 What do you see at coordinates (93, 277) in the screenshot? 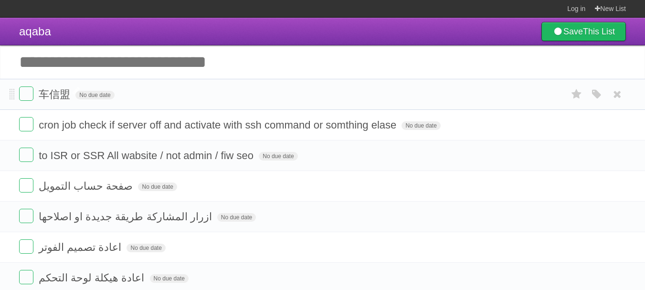
I see `span: اعادة هيكلة لوحة التحكم` at bounding box center [93, 277].